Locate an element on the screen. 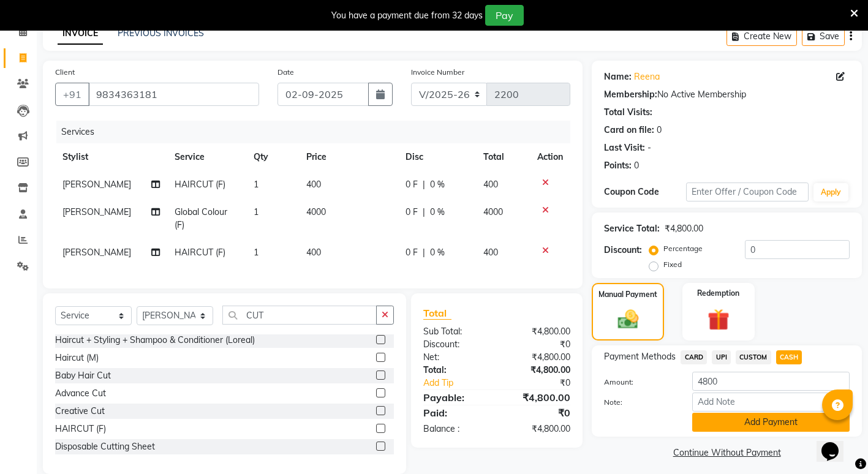 Image resolution: width=868 pixels, height=474 pixels. div: Paid: is located at coordinates (455, 412).